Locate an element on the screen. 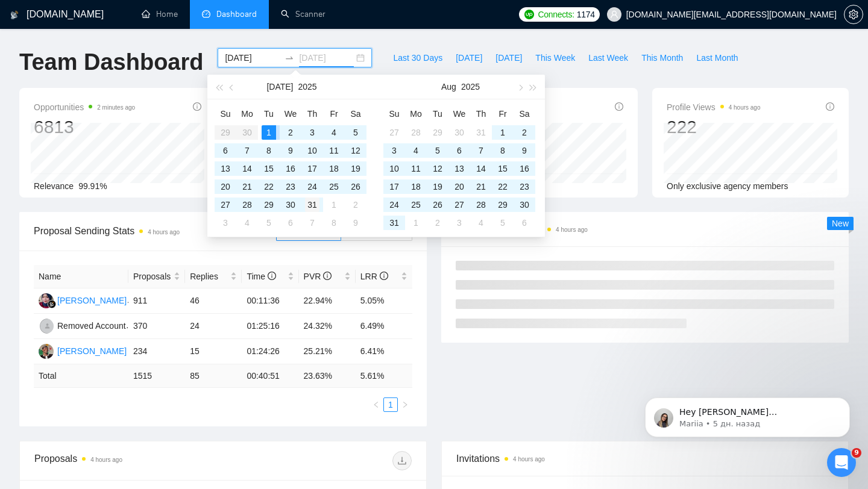 The width and height of the screenshot is (868, 489). span: Replies is located at coordinates (209, 277).